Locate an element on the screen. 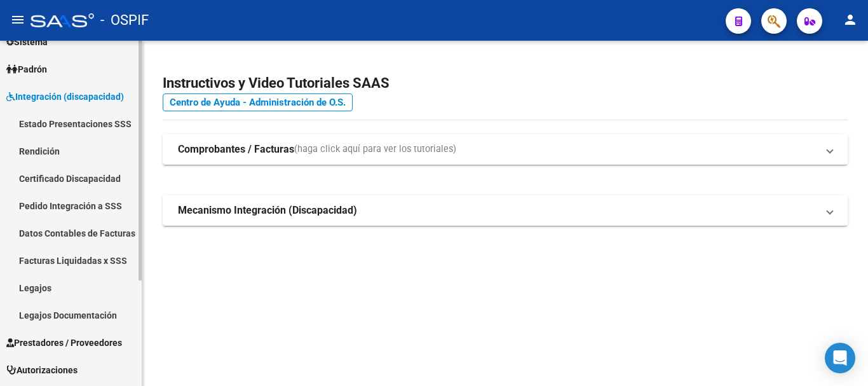 The height and width of the screenshot is (386, 868). mat-icon: person is located at coordinates (850, 19).